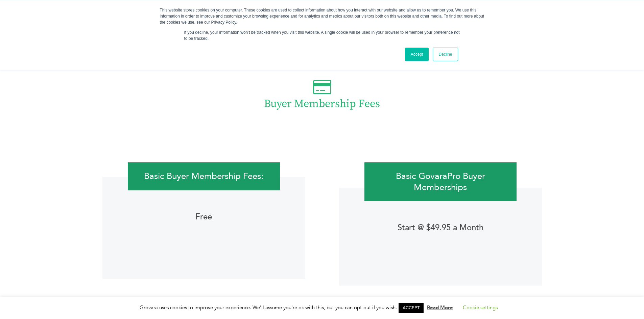 The height and width of the screenshot is (319, 644). What do you see at coordinates (440, 308) in the screenshot?
I see `a: Read More` at bounding box center [440, 308].